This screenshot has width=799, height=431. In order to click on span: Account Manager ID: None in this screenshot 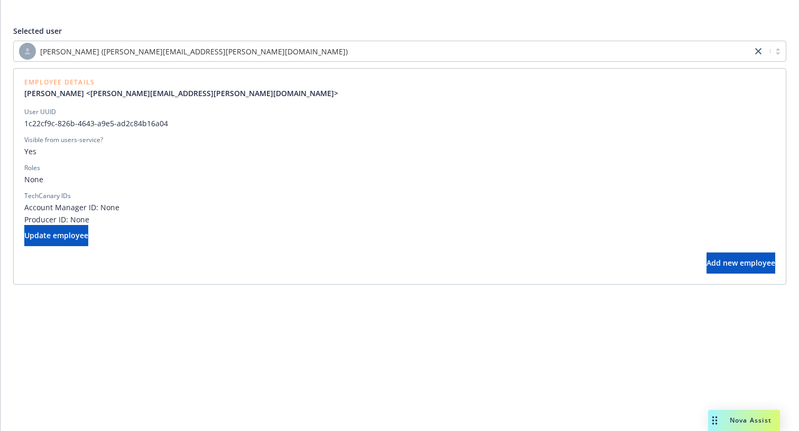, I will do `click(399, 207)`.